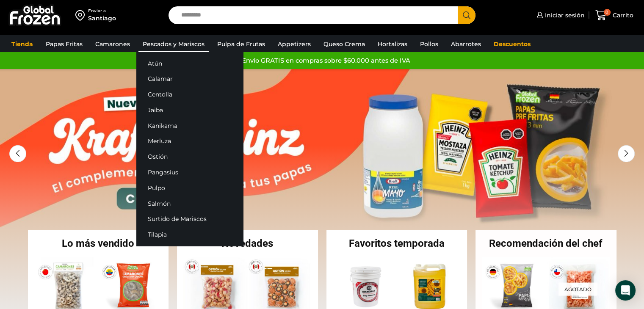 The height and width of the screenshot is (309, 644). I want to click on img: address-field-icon.svg, so click(82, 15).